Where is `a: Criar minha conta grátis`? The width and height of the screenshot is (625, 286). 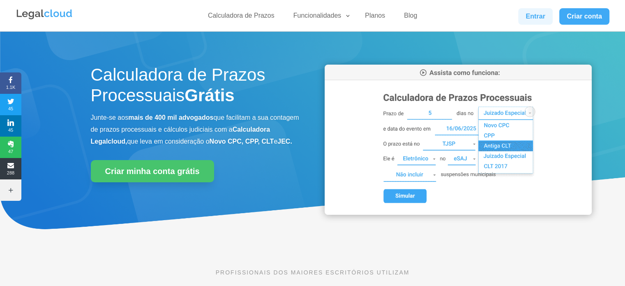 a: Criar minha conta grátis is located at coordinates (152, 171).